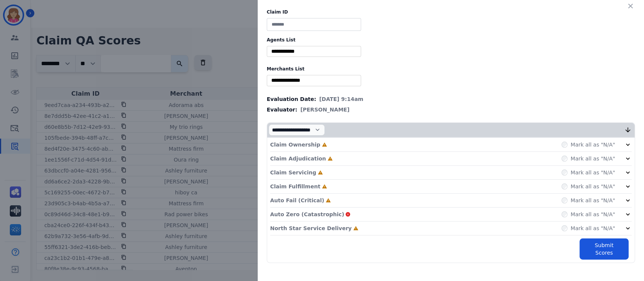 This screenshot has width=644, height=281. Describe the element at coordinates (451, 99) in the screenshot. I see `div: Evaluation Date:` at that location.